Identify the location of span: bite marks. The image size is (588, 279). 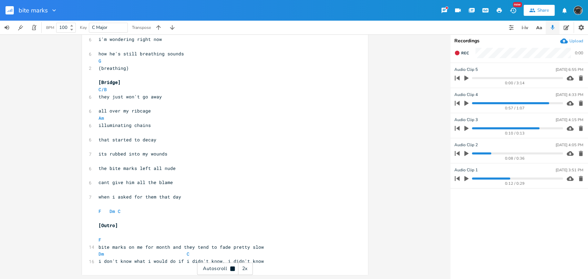
(33, 10).